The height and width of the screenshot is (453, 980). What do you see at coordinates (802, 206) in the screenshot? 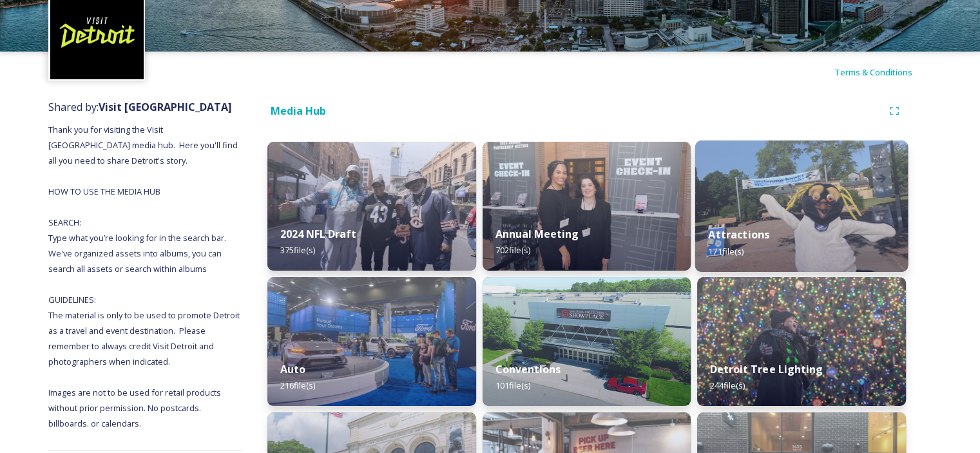
I see `img: b41b5269-79c1-44fe-8f0b-cab865b206ff.jpg` at bounding box center [802, 206].